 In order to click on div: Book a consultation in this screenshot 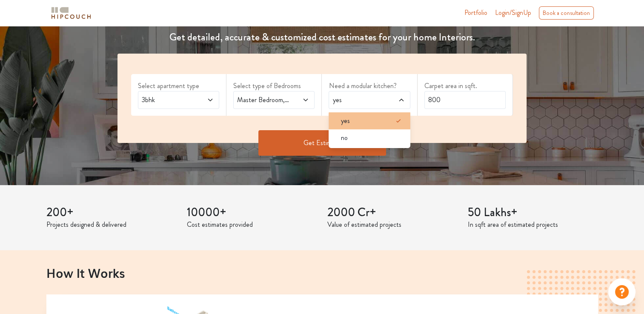, I will do `click(566, 13)`.